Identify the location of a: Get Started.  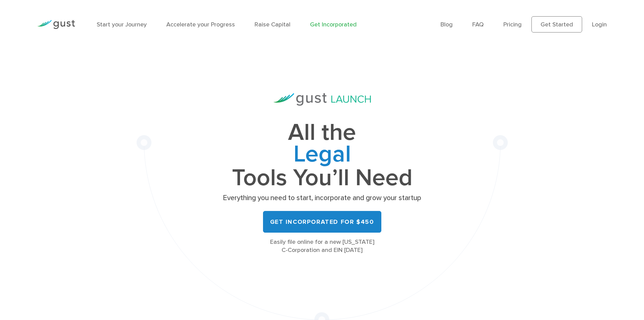
(557, 24).